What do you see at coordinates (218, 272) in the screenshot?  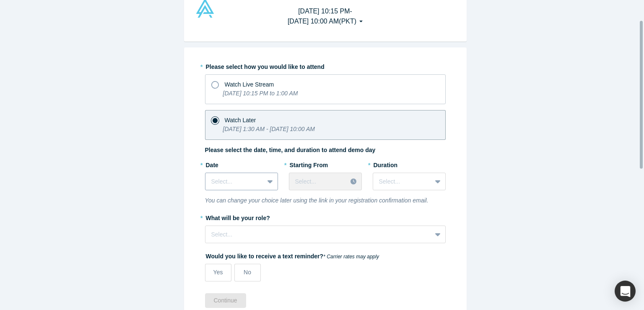 I see `span: Yes` at bounding box center [218, 272].